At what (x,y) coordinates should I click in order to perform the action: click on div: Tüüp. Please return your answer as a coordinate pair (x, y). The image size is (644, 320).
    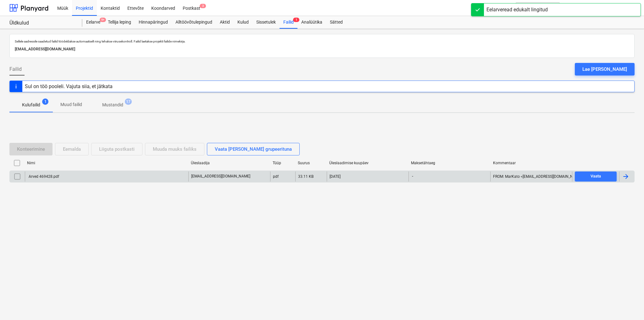
    Looking at the image, I should click on (283, 163).